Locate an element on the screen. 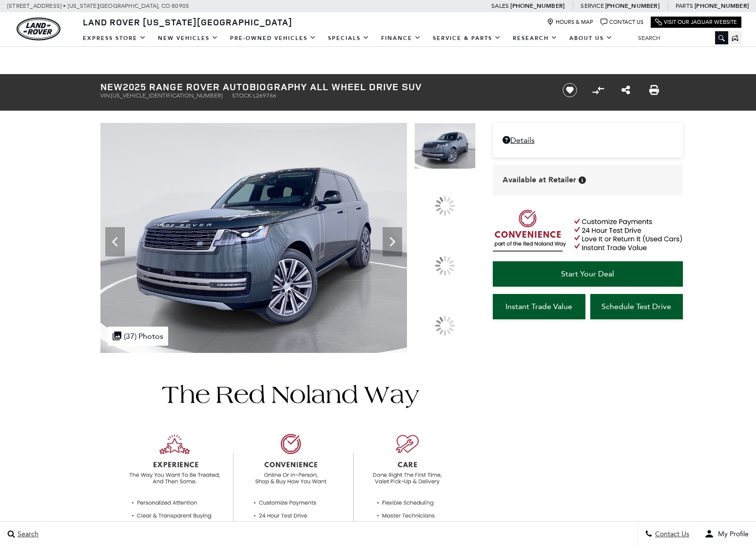  a: EXPRESS STORE is located at coordinates (115, 38).